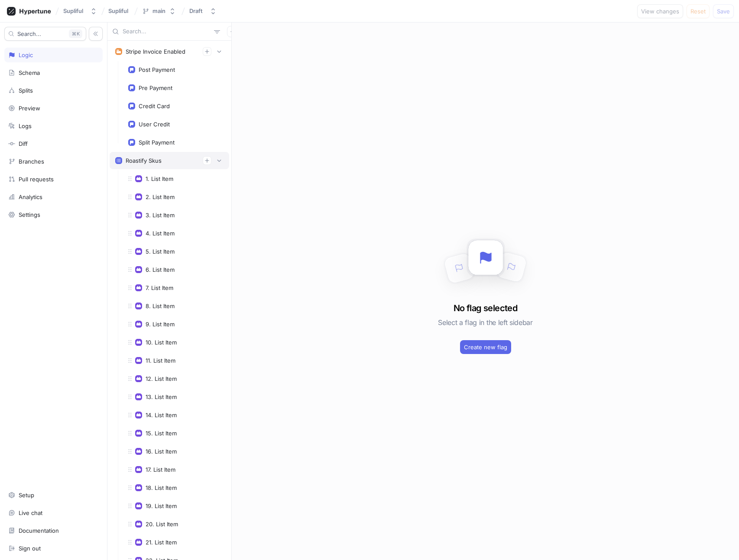  I want to click on div: Pull requests, so click(36, 179).